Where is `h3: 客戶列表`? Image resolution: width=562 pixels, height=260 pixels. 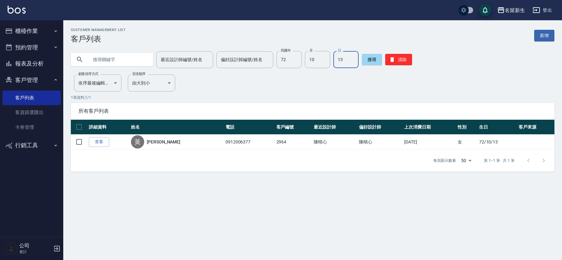
h3: 客戶列表 is located at coordinates (98, 39).